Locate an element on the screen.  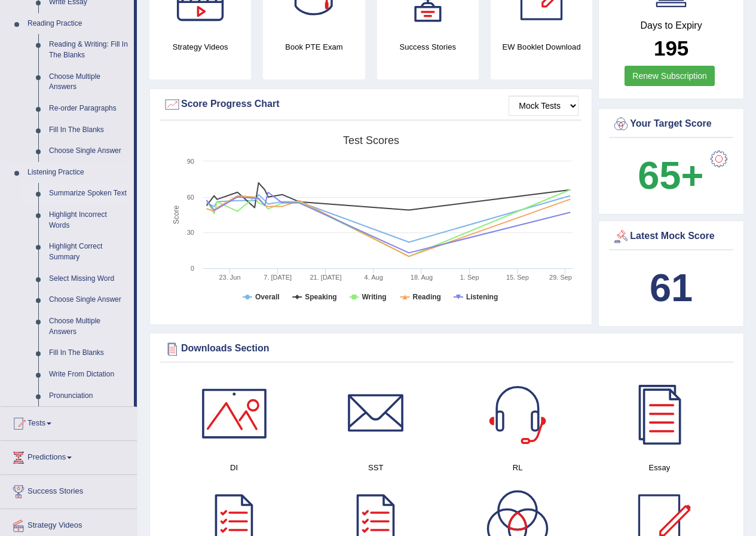
tspan: 1. Sep is located at coordinates (469, 278).